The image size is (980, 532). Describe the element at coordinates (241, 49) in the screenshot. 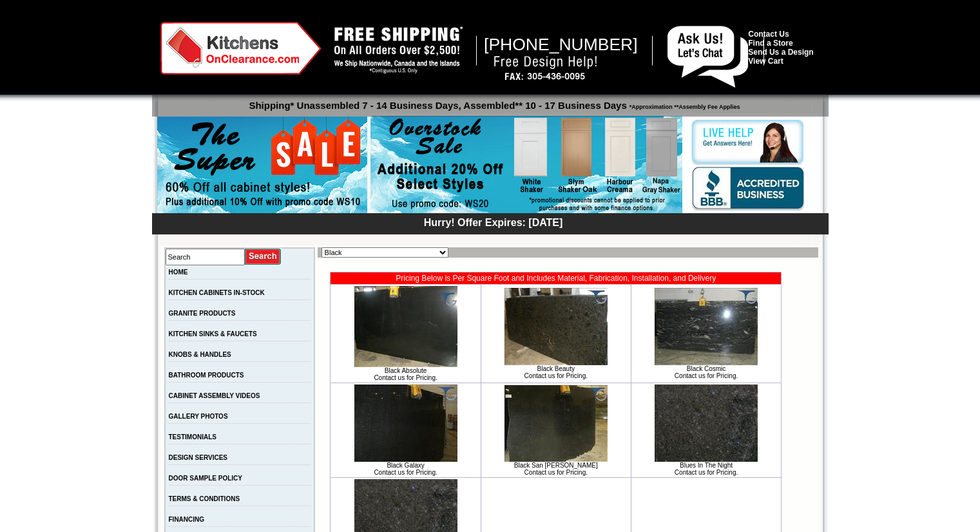

I see `img: Kitchens on Clearance Logo` at that location.